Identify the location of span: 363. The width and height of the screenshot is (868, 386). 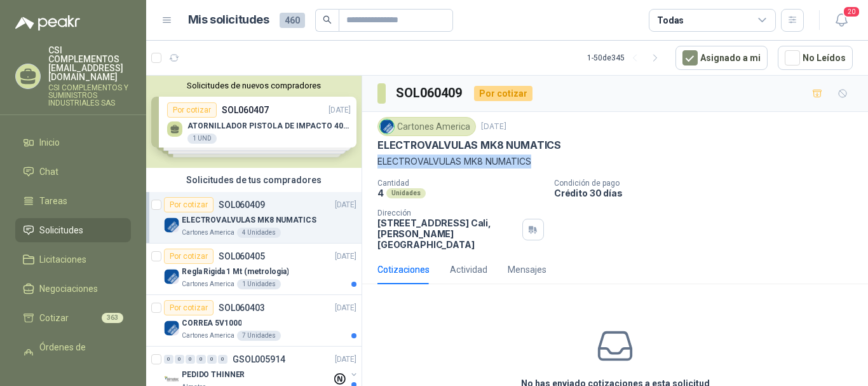
(112, 318).